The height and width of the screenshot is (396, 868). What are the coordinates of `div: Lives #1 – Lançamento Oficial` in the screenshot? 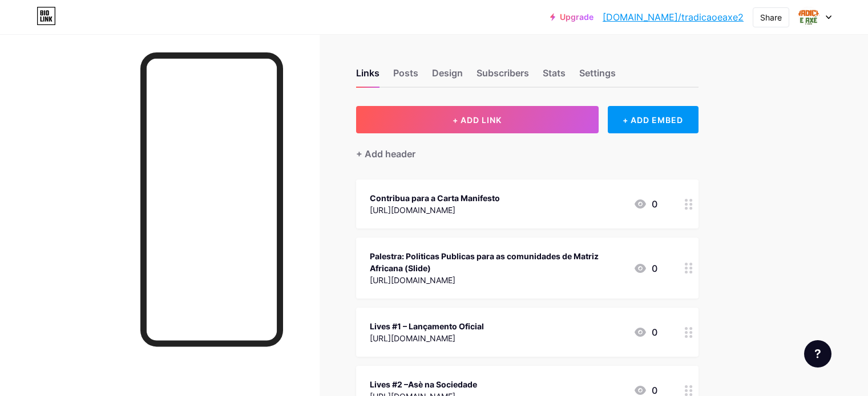 It's located at (427, 326).